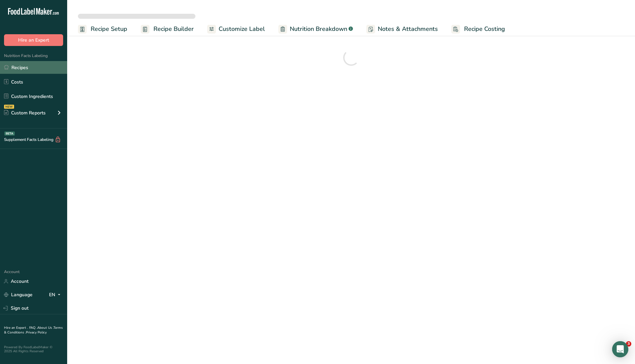  What do you see at coordinates (109, 29) in the screenshot?
I see `span: Recipe Setup` at bounding box center [109, 29].